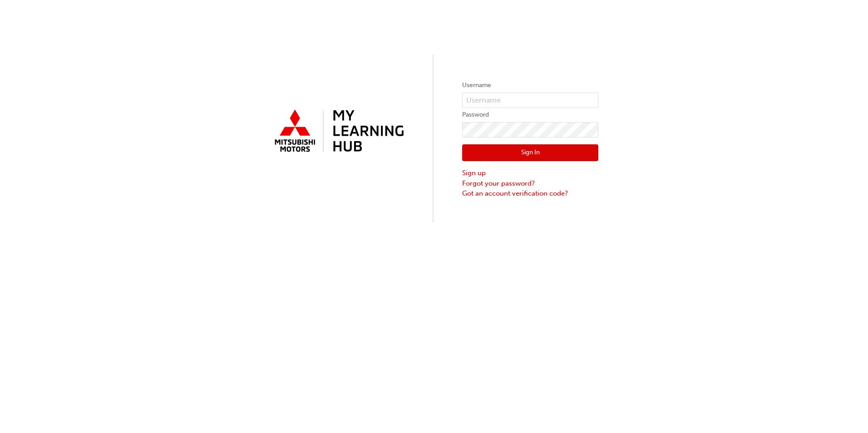 This screenshot has height=433, width=868. I want to click on a: Got an account verification code?, so click(531, 193).